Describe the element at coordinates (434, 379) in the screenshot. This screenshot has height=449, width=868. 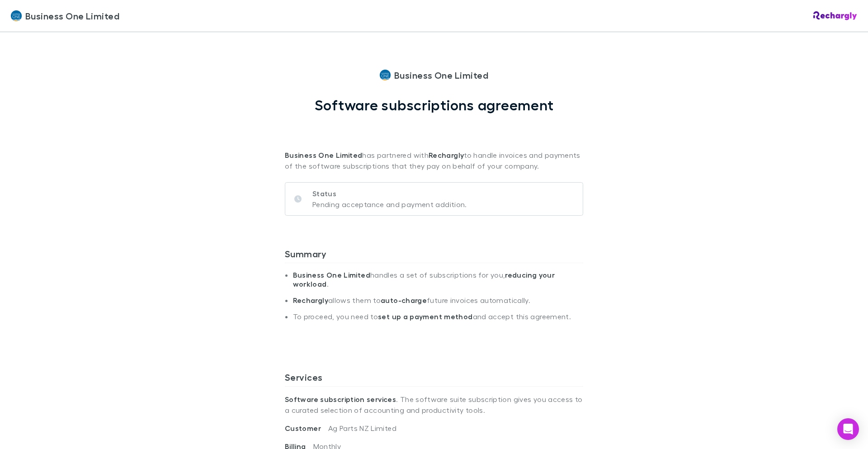
I see `h3: Services` at that location.